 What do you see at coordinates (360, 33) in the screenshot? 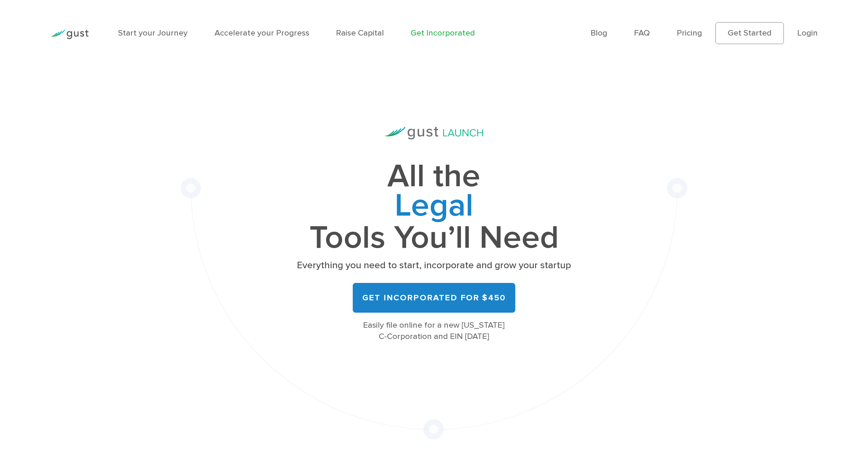
I see `a: Raise Capital` at bounding box center [360, 33].